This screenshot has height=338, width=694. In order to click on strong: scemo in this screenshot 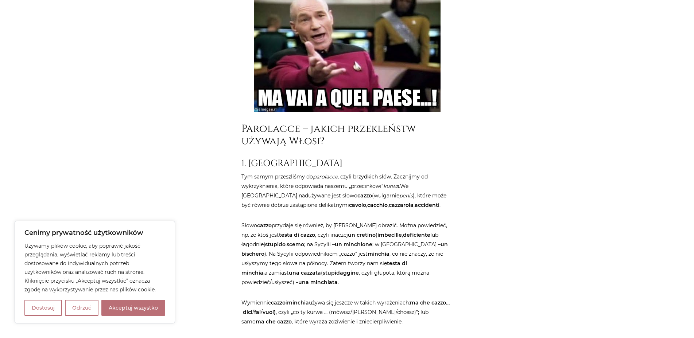, I will do `click(295, 245)`.